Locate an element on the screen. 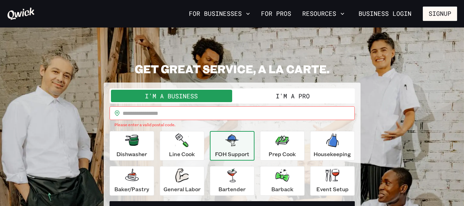  button: Signup is located at coordinates (440, 14).